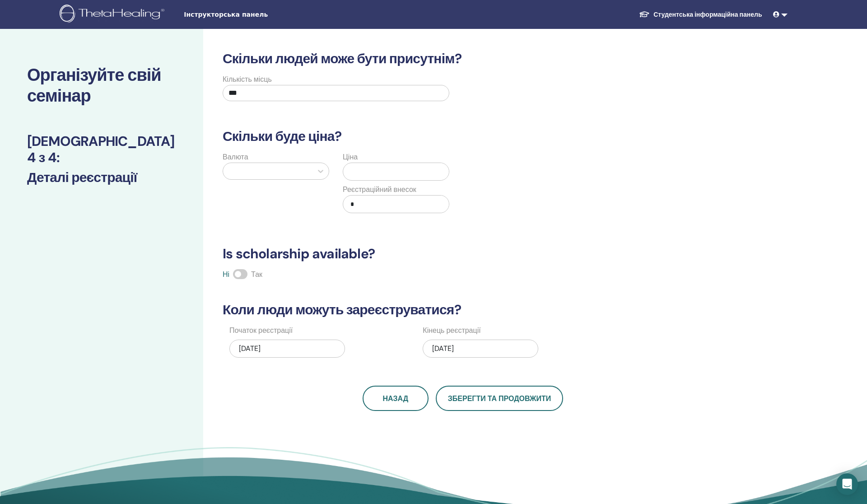 The image size is (867, 504). What do you see at coordinates (252, 15) in the screenshot?
I see `span: Інструкторська панель` at bounding box center [252, 15].